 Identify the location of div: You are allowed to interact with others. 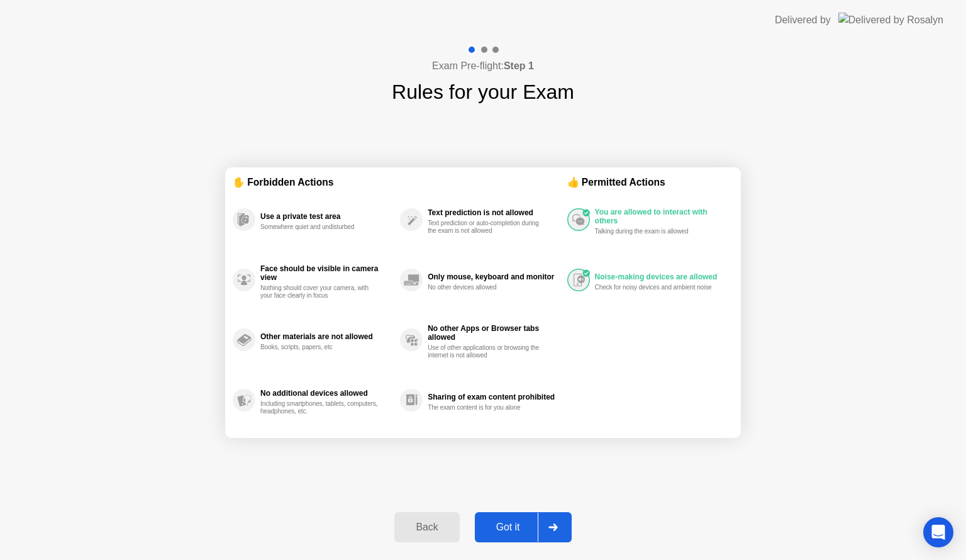
(661, 216).